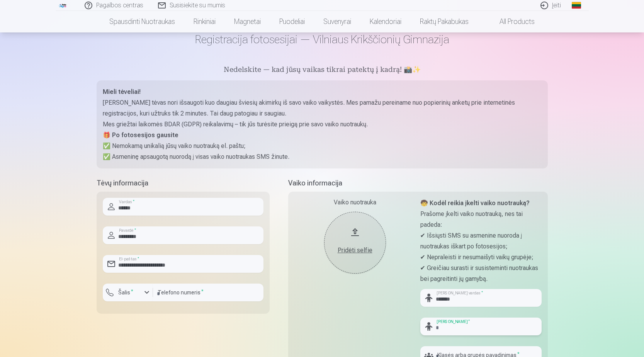 The image size is (644, 357). I want to click on p: ✔ Nepraleisti ir nesumaišyti vaikų grupėje;, so click(481, 257).